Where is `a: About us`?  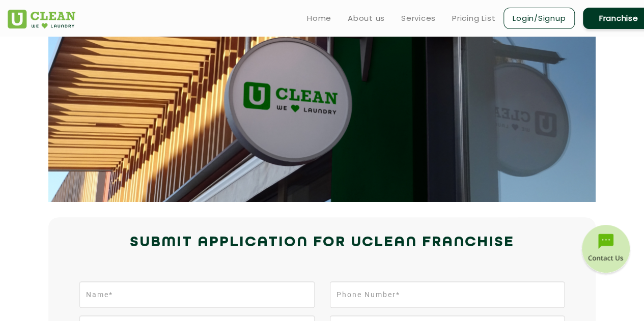
a: About us is located at coordinates (366, 19).